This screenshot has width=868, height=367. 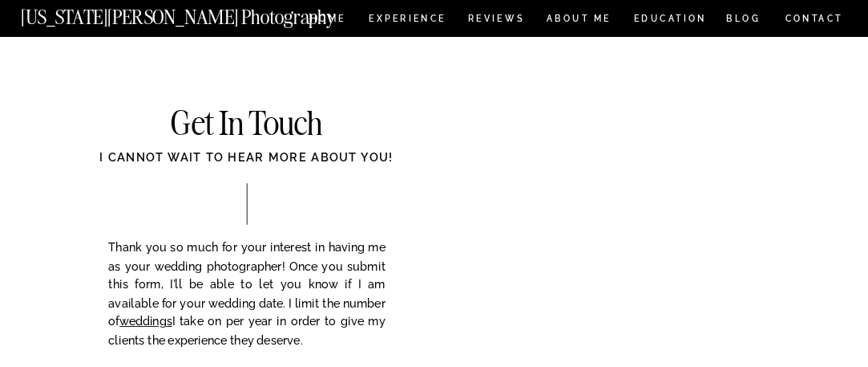 What do you see at coordinates (246, 125) in the screenshot?
I see `h2: Get In Touch` at bounding box center [246, 125].